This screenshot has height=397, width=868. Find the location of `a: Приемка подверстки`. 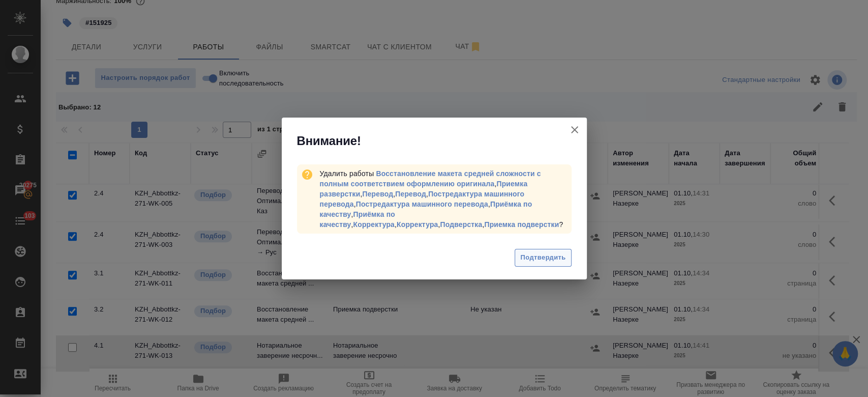

a: Приемка подверстки is located at coordinates (521, 225).